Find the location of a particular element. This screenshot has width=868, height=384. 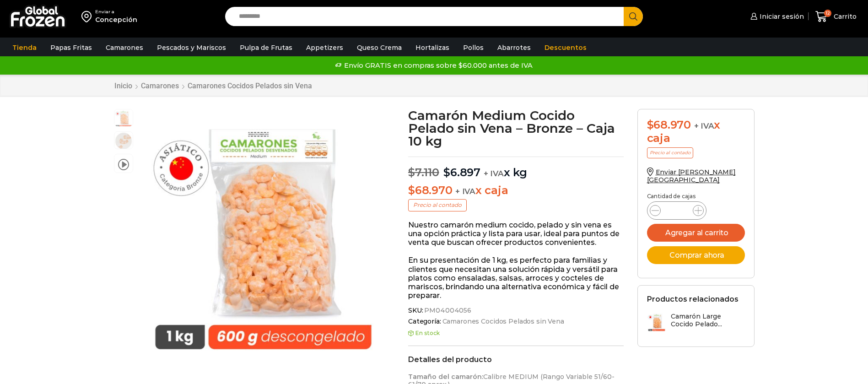

div: x caja is located at coordinates (696, 132).